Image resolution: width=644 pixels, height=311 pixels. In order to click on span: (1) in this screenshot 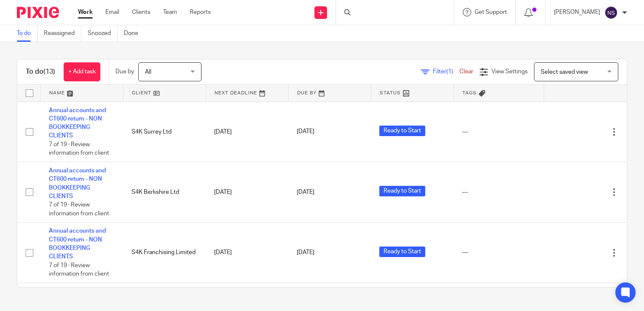, I will do `click(450, 72)`.